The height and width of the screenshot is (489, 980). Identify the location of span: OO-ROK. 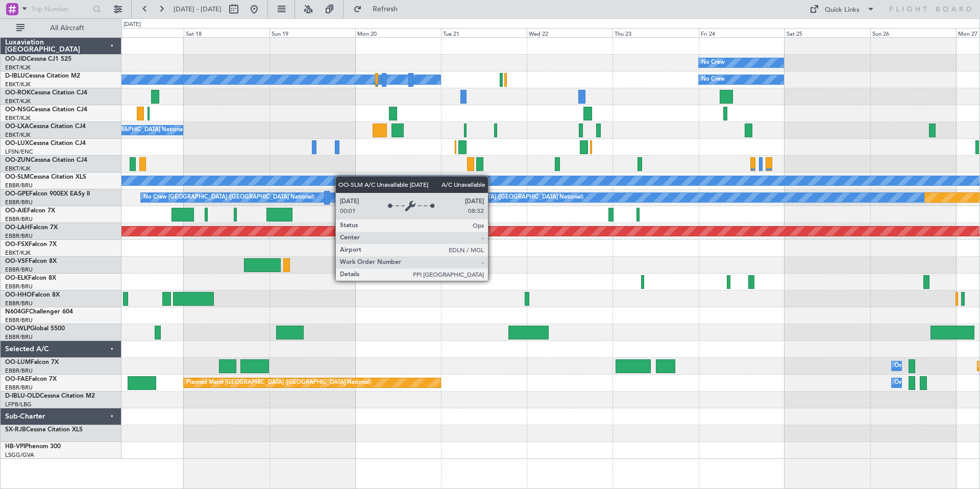
(18, 93).